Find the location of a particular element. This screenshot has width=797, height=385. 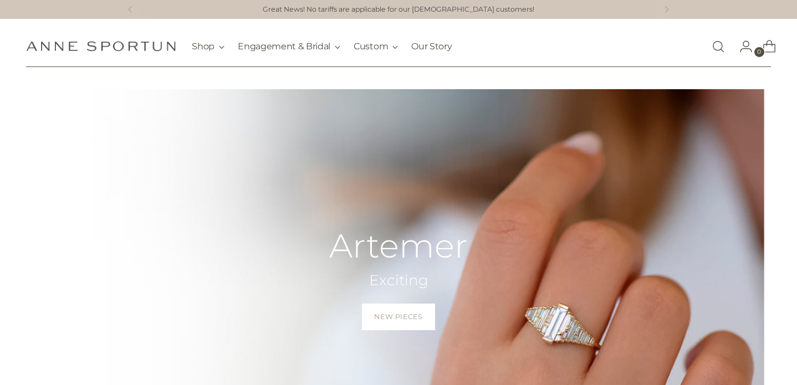

span: New Pieces is located at coordinates (398, 317).